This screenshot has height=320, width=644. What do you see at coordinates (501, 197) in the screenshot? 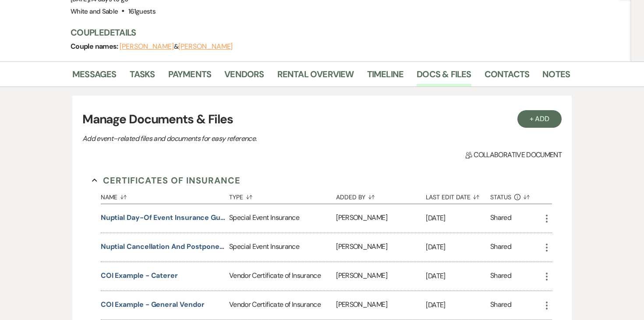
I see `span: Status` at bounding box center [501, 197].